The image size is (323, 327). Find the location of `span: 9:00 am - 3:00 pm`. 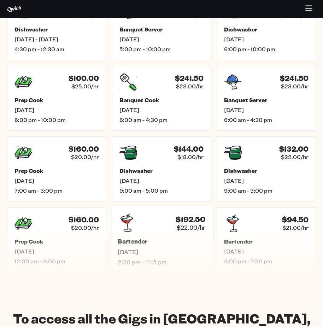

span: 9:00 am - 3:00 pm is located at coordinates (266, 190).